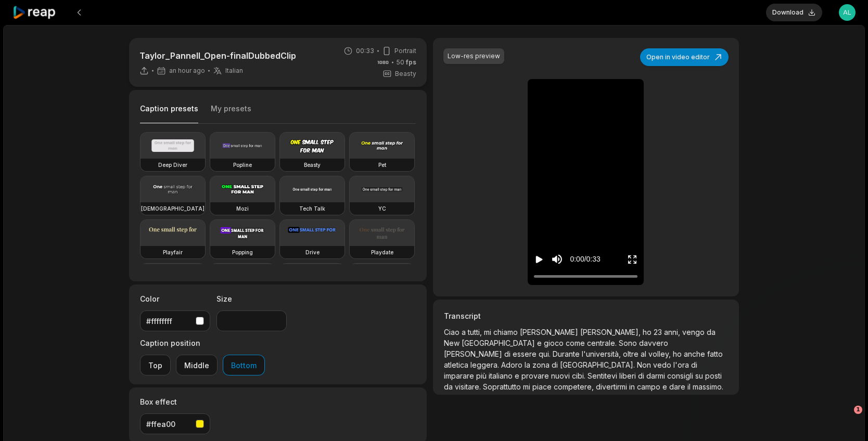  I want to click on span: Sentitevi, so click(603, 375).